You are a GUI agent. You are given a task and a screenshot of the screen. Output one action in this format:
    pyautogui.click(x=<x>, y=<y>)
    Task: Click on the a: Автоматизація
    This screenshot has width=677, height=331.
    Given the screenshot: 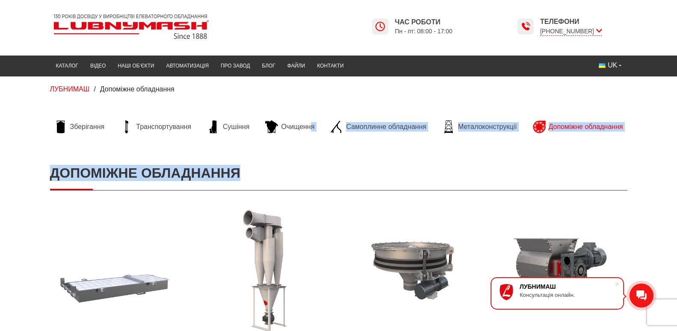 What is the action you would take?
    pyautogui.click(x=187, y=66)
    